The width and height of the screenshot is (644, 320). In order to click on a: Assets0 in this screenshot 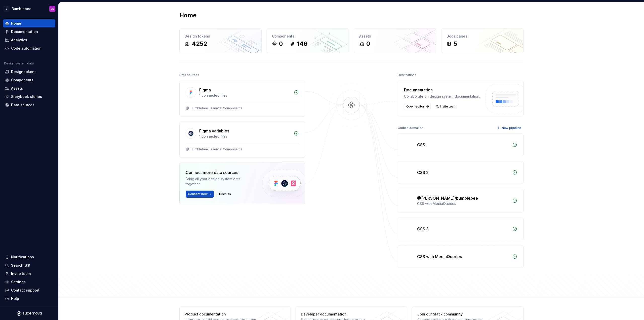, I will do `click(395, 41)`.